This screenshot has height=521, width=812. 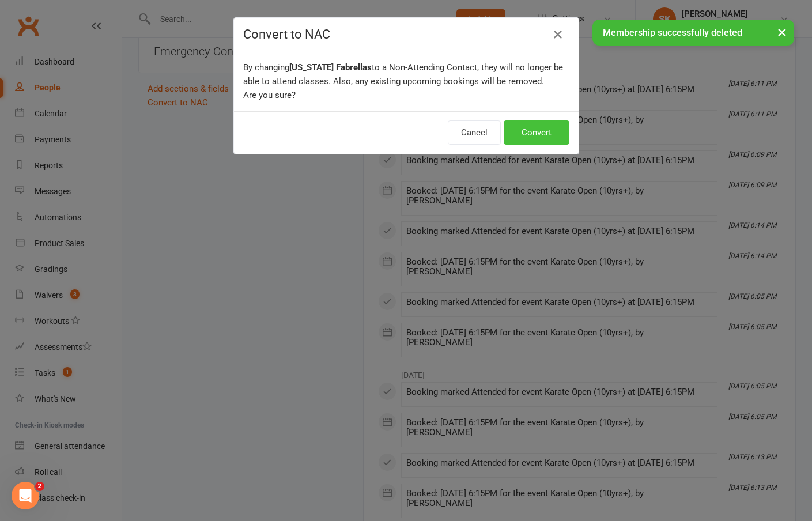 I want to click on div: By changing to a Non-Attending Contact, they will no longer be able to attend classes. Also, any ..., so click(x=406, y=81).